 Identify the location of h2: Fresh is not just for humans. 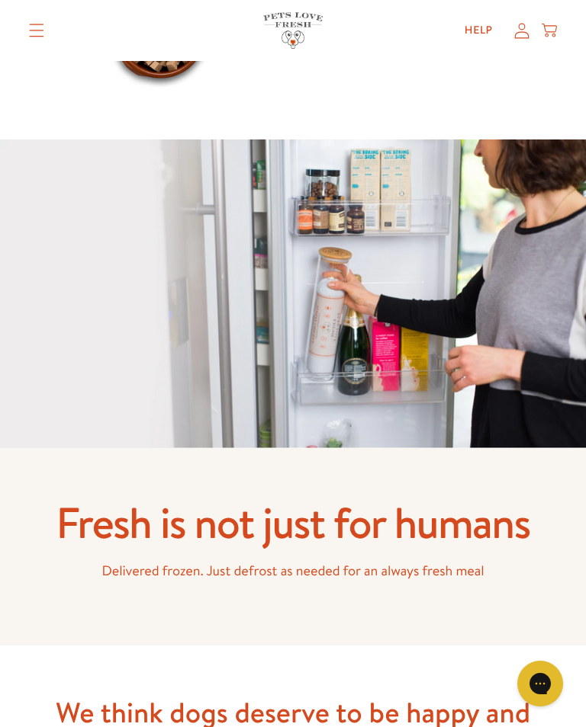
(292, 524).